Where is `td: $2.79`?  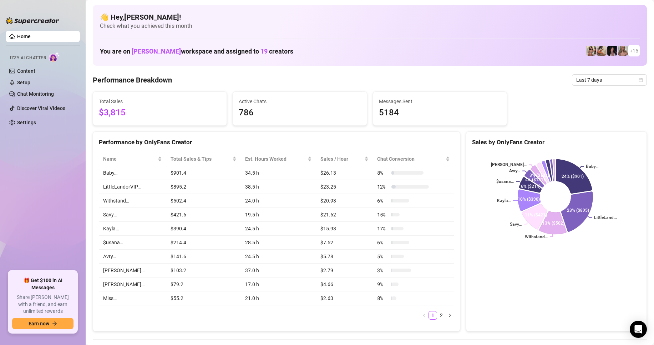
td: $2.79 is located at coordinates (344, 270).